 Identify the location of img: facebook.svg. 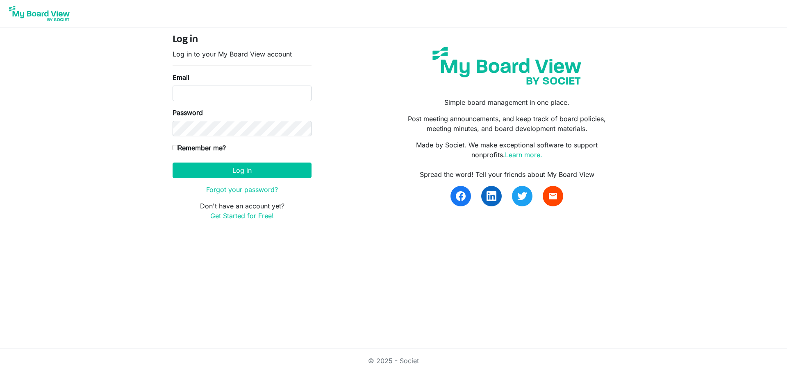
(460, 196).